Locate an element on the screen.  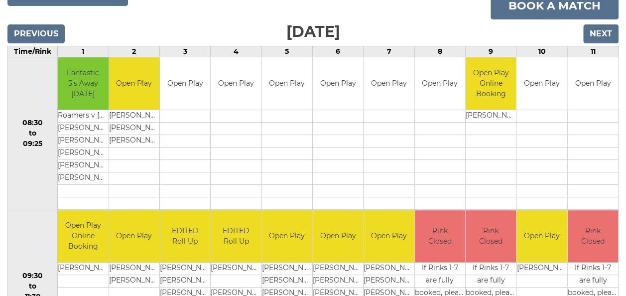
td: 2 is located at coordinates (134, 52).